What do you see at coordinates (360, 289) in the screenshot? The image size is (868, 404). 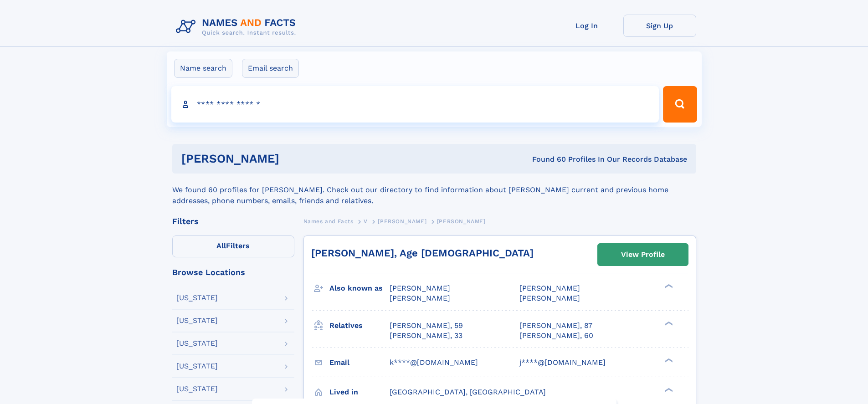 I see `h3: Also known as` at bounding box center [360, 289].